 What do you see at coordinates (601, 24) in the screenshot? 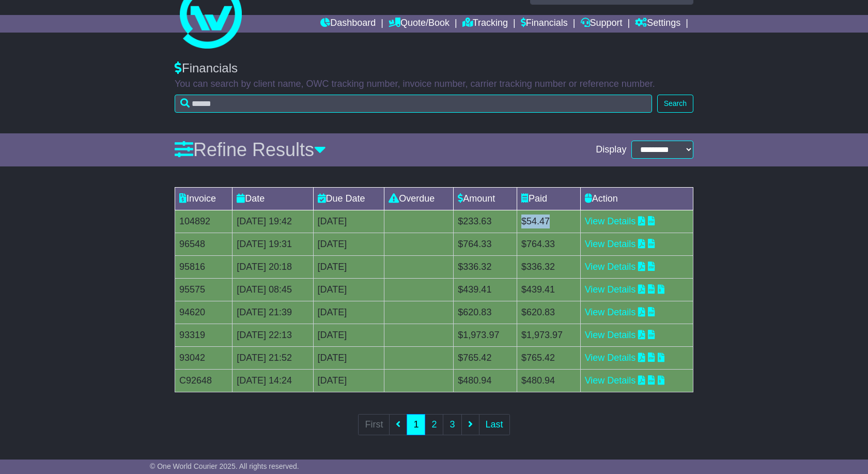
I see `a: Support` at bounding box center [601, 24].